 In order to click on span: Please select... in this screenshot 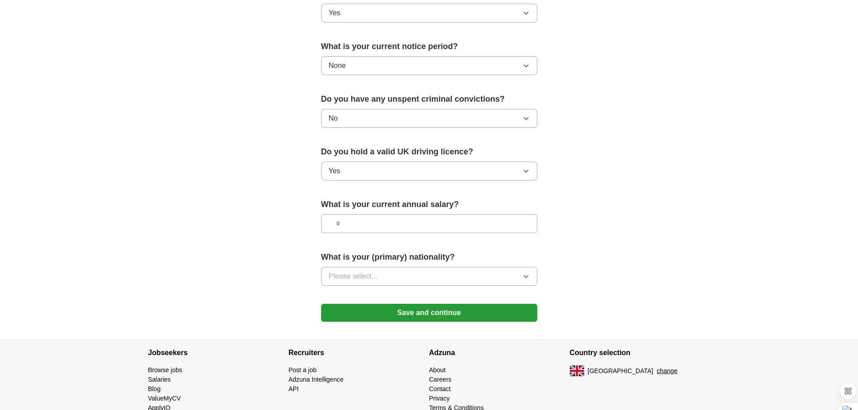, I will do `click(353, 277)`.